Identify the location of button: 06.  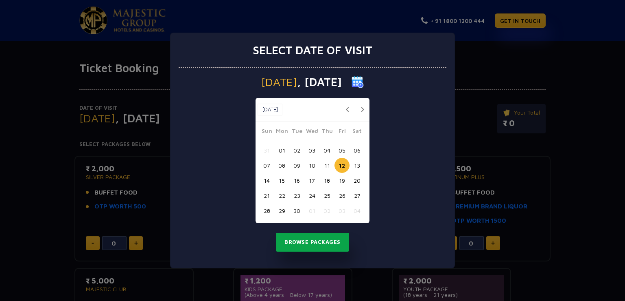
(357, 150).